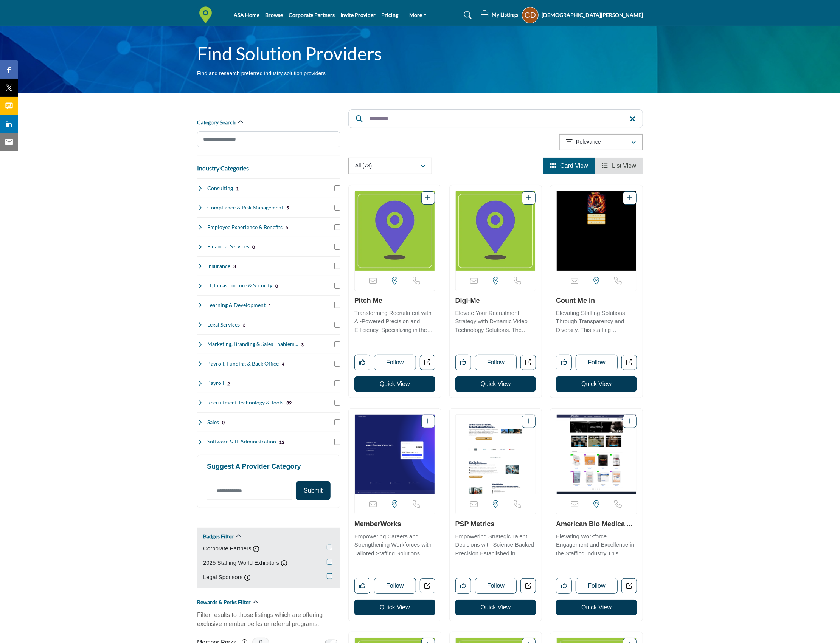  What do you see at coordinates (216, 383) in the screenshot?
I see `h4: Payroll: Dedicated payroll processing services for staffing companies.` at bounding box center [216, 383].